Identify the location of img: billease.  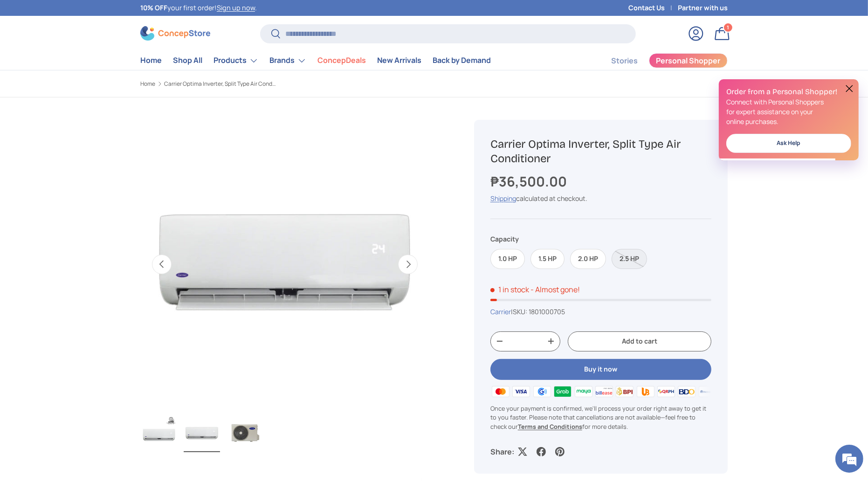
(604, 392).